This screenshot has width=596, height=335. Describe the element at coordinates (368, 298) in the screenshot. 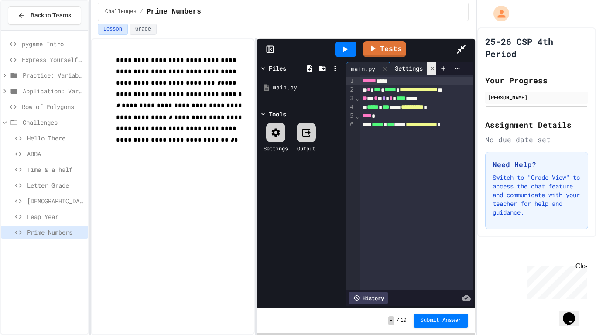

I see `div: History` at that location.